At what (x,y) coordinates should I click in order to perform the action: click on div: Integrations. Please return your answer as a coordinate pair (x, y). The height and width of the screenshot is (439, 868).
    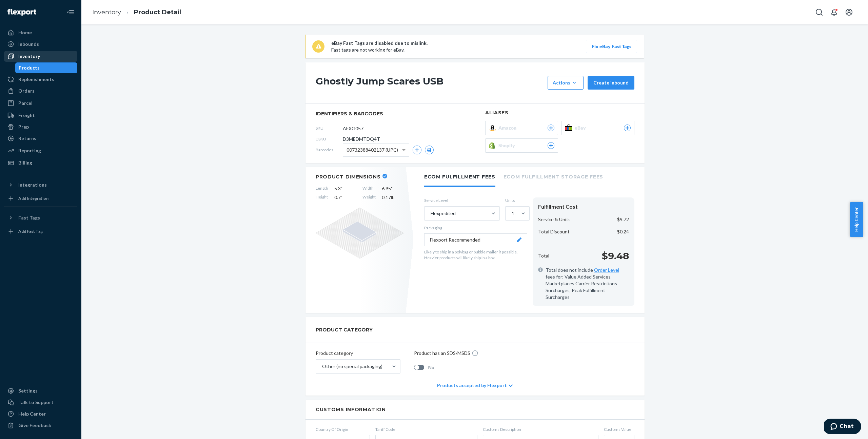
    Looking at the image, I should click on (32, 185).